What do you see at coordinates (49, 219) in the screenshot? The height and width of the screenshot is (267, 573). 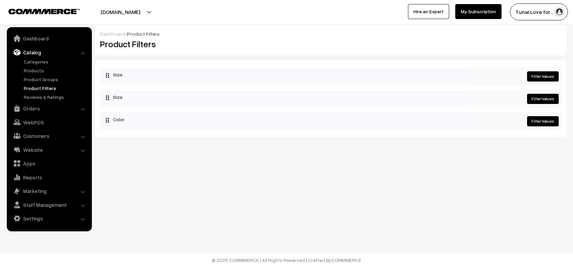 I see `a: Settings` at bounding box center [49, 219].